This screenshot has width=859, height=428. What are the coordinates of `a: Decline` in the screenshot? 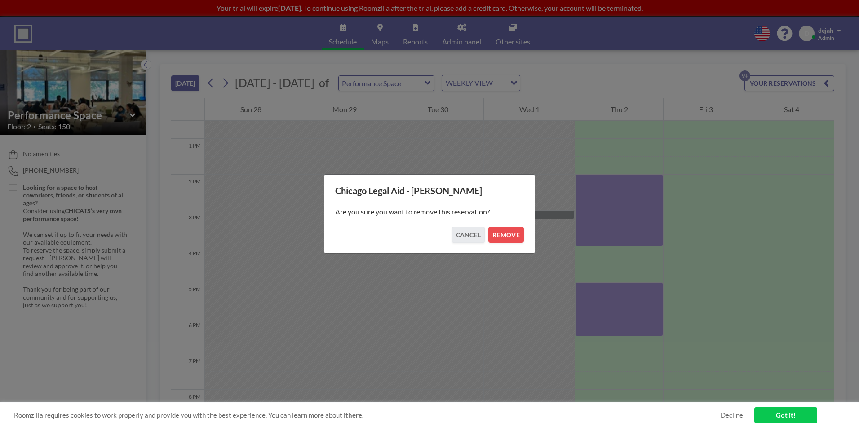 It's located at (732, 415).